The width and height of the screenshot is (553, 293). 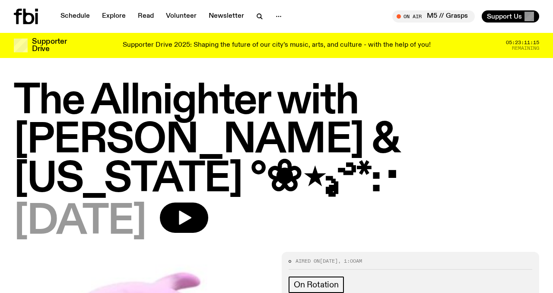 What do you see at coordinates (114, 16) in the screenshot?
I see `a: Explore` at bounding box center [114, 16].